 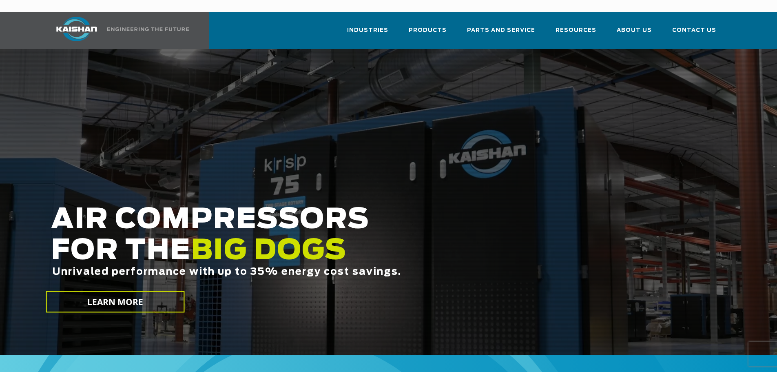 What do you see at coordinates (576, 33) in the screenshot?
I see `a: Resources` at bounding box center [576, 33].